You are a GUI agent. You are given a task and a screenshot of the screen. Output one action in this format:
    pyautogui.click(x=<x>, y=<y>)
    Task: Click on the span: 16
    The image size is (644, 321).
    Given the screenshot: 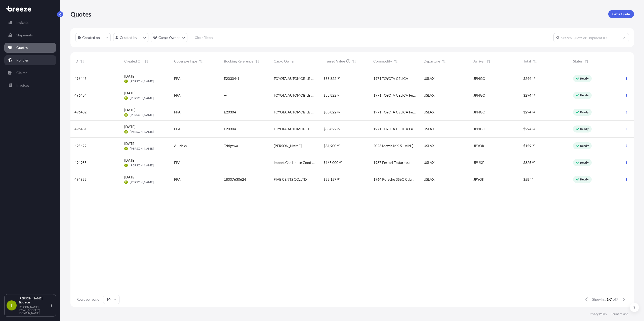 What is the action you would take?
    pyautogui.click(x=532, y=179)
    